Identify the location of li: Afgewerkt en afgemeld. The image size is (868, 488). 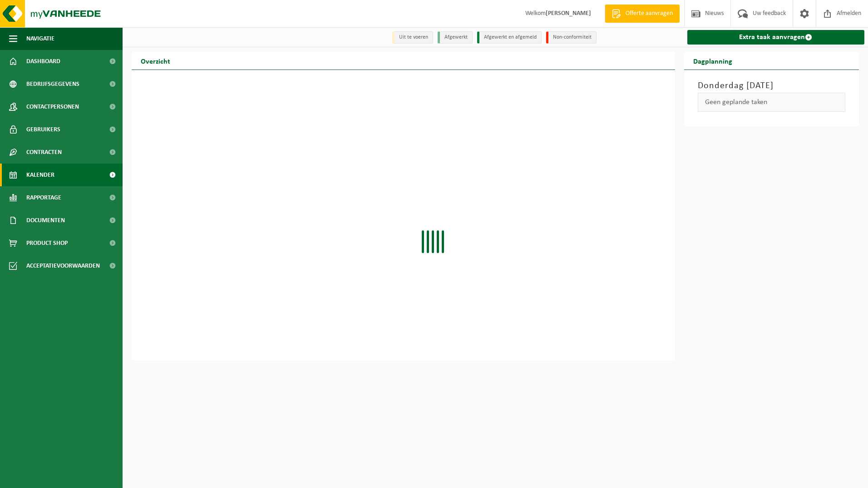
(510, 37).